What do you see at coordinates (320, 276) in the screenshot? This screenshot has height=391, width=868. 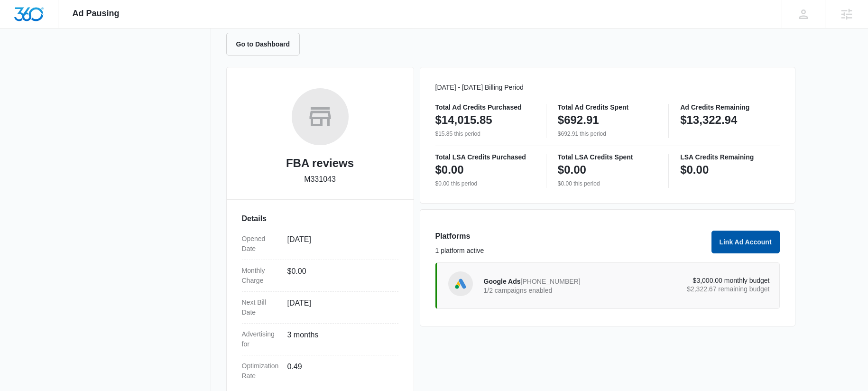 I see `div: Monthly Charge$0.00` at bounding box center [320, 276].